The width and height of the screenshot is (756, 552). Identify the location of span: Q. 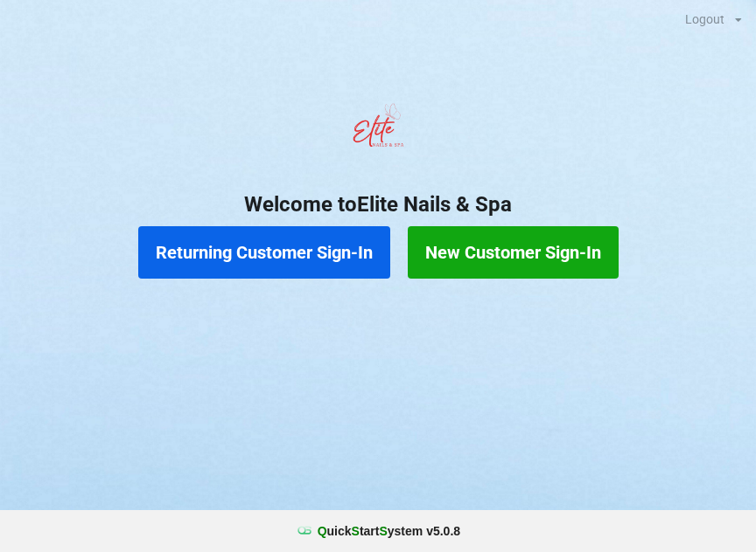
(321, 531).